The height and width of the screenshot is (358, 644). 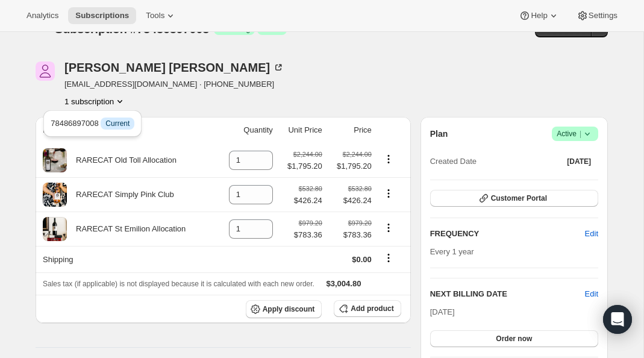 I want to click on span: Add product, so click(x=372, y=308).